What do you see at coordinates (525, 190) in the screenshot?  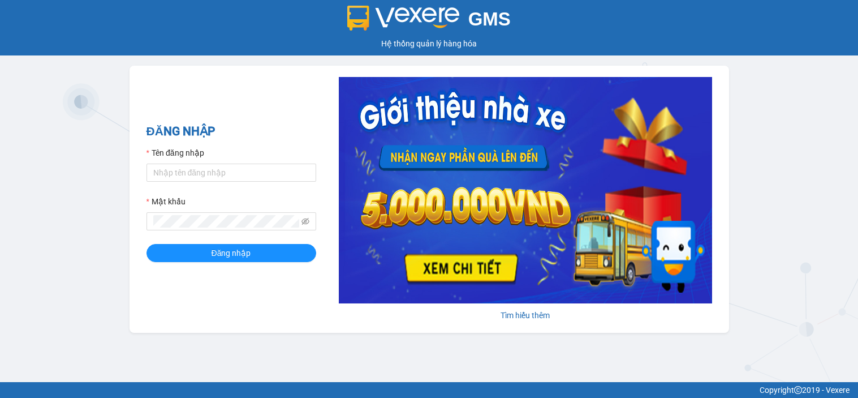 I see `img: banner-0` at bounding box center [525, 190].